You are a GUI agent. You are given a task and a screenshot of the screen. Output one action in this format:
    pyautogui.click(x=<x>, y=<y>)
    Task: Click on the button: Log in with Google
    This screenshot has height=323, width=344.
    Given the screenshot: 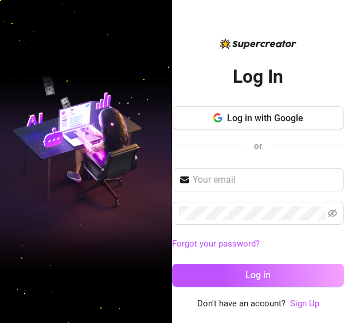 What is the action you would take?
    pyautogui.click(x=258, y=118)
    